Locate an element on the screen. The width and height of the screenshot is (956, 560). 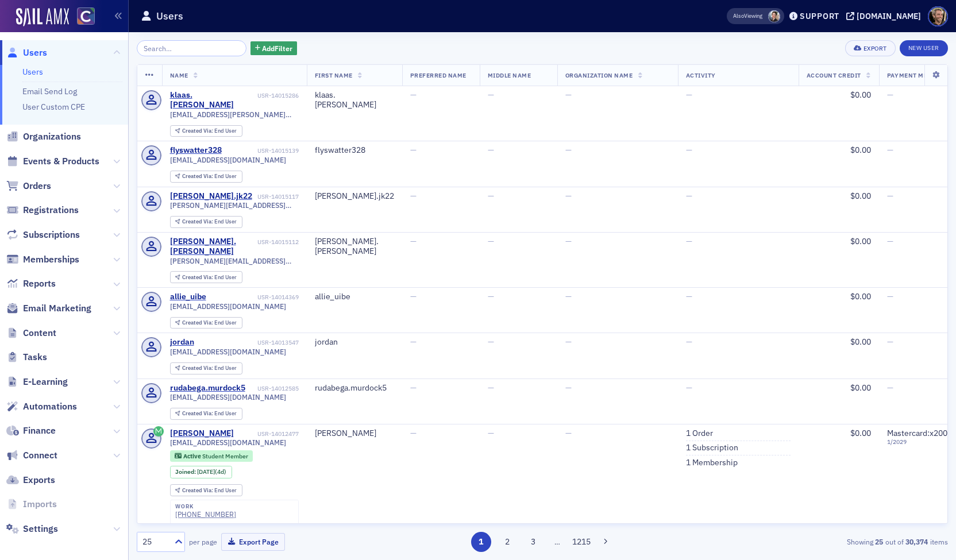
a: Subscriptions is located at coordinates (43, 235).